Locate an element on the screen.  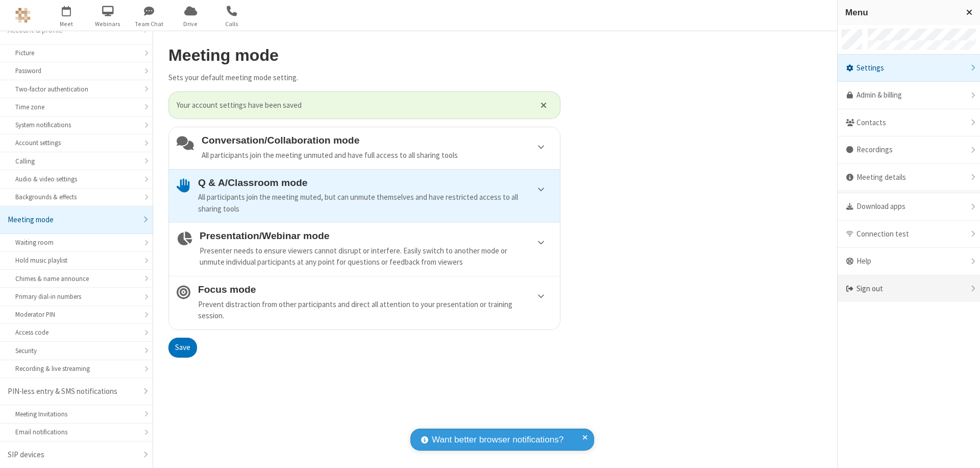
h4: Presentation/Webinar mode is located at coordinates (376, 235).